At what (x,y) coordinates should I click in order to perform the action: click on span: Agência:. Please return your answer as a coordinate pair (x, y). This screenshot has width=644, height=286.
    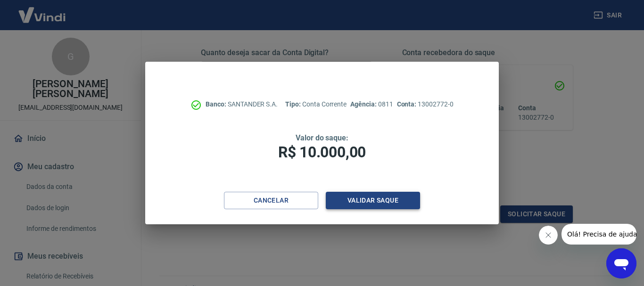
    Looking at the image, I should click on (364, 104).